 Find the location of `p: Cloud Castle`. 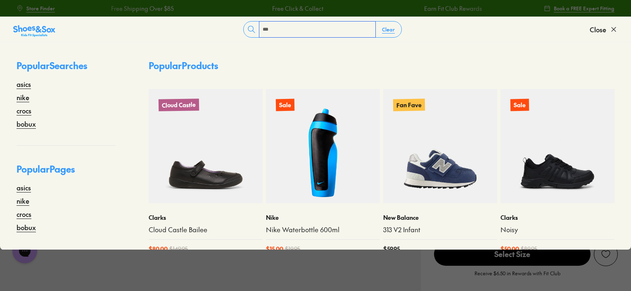

p: Cloud Castle is located at coordinates (179, 105).